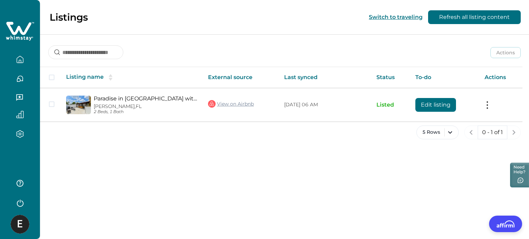 The width and height of the screenshot is (529, 239). I want to click on button: Switch to traveling, so click(395, 17).